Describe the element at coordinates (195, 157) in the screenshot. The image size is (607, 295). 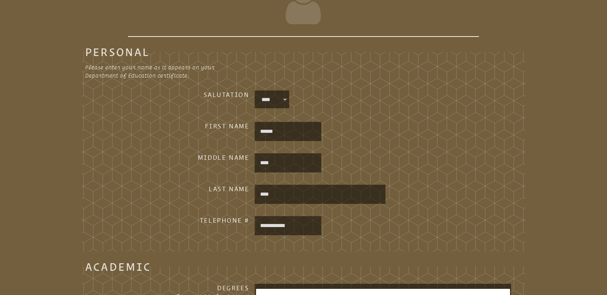
I see `h3: Middle Name` at that location.